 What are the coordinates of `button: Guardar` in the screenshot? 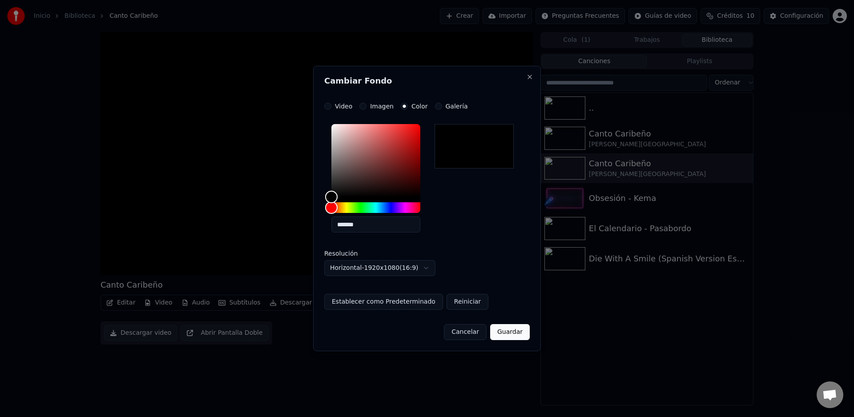 It's located at (510, 332).